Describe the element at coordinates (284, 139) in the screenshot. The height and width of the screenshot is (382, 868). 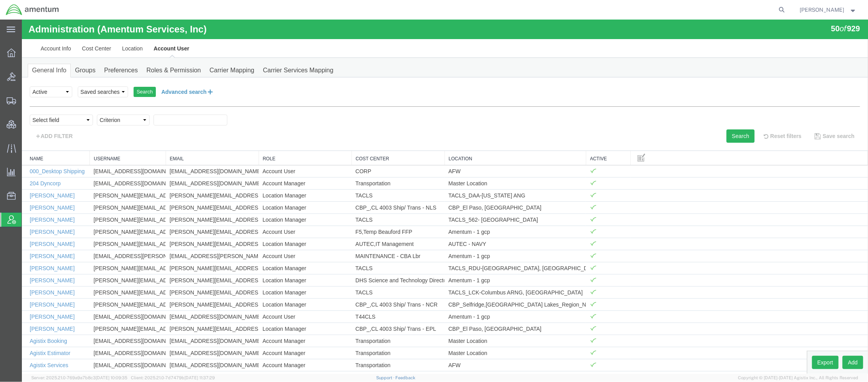
I see `a: Role` at that location.